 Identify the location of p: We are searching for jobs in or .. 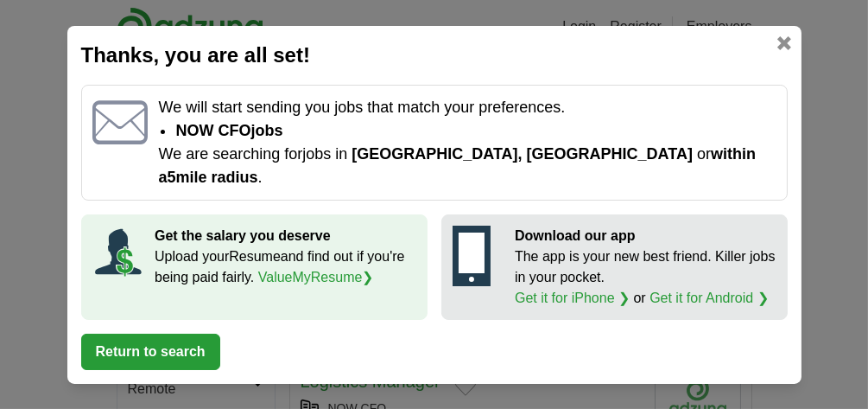
(466, 166).